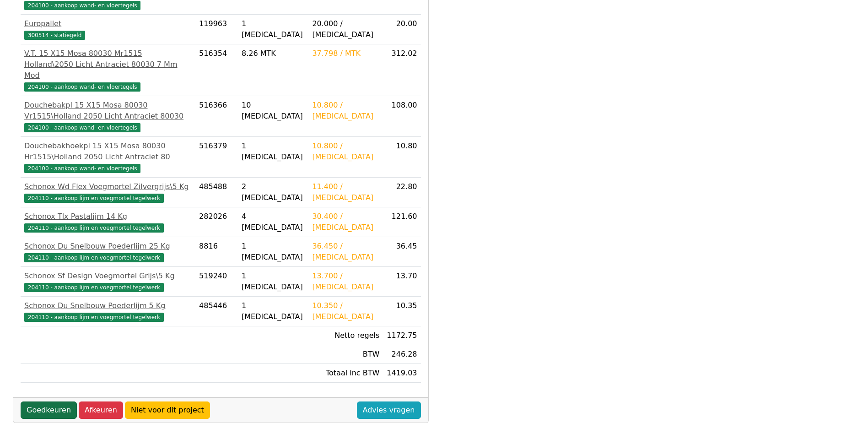  Describe the element at coordinates (402, 117) in the screenshot. I see `td: 108.00` at that location.